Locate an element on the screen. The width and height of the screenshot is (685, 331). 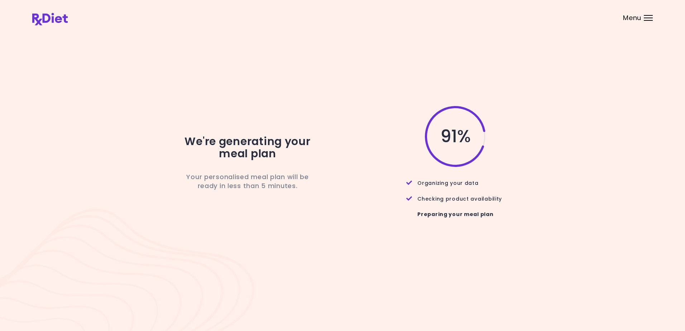
div: Checking product availability is located at coordinates (455, 195).